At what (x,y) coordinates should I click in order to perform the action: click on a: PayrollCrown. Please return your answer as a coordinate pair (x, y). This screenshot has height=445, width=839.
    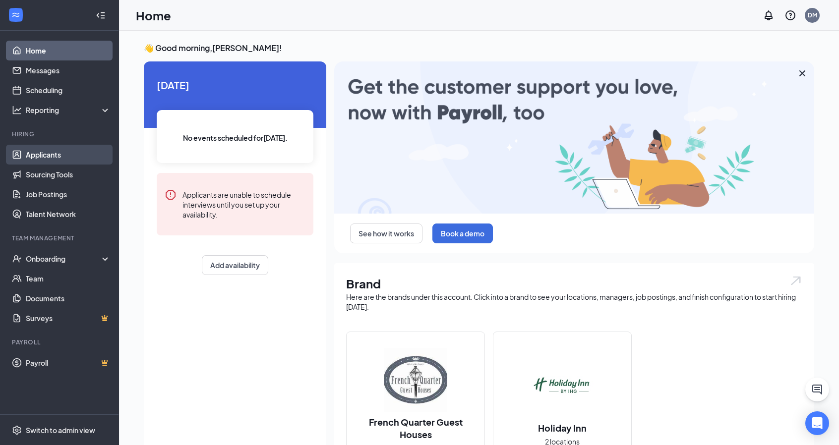
    Looking at the image, I should click on (68, 363).